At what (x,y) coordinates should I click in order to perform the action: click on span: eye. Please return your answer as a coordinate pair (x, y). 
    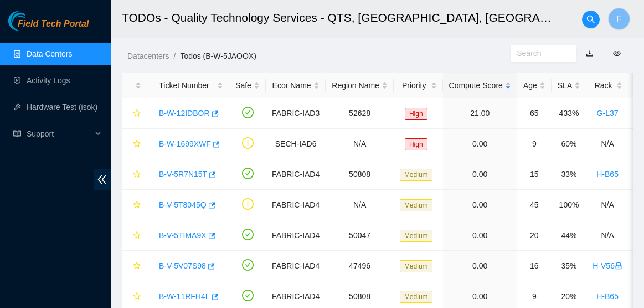
    Looking at the image, I should click on (616, 53).